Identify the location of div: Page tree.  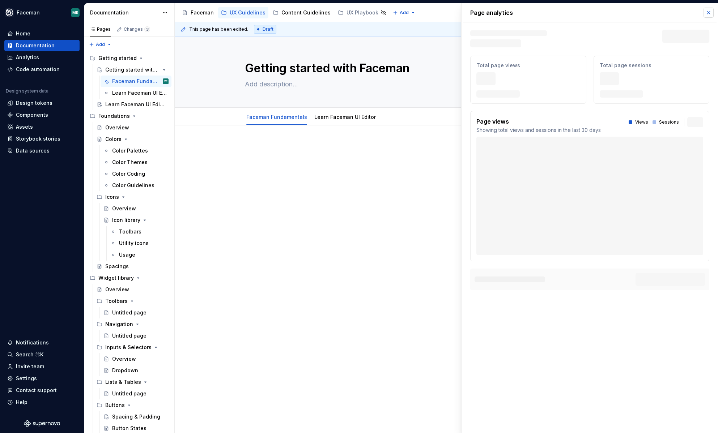
(284, 13).